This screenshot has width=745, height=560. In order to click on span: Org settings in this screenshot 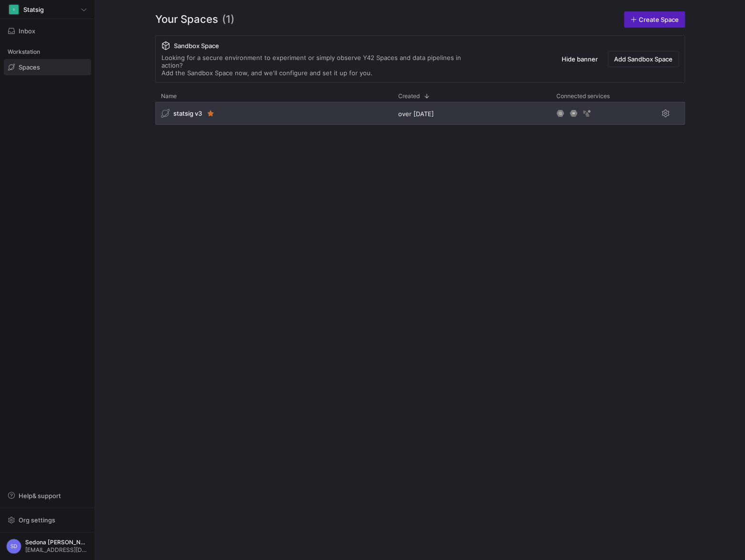, I will do `click(36, 520)`.